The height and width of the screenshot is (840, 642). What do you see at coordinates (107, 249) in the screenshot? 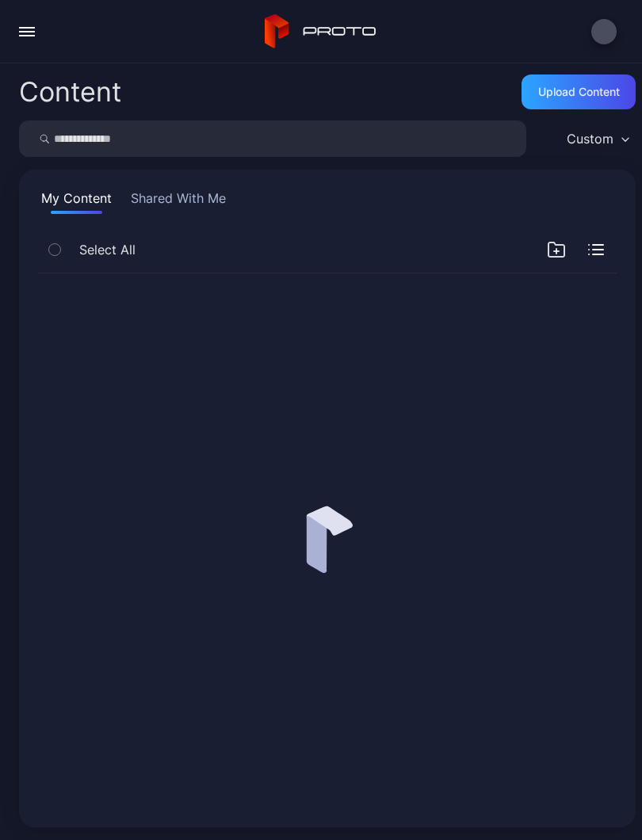
I see `span: Select All` at bounding box center [107, 249].